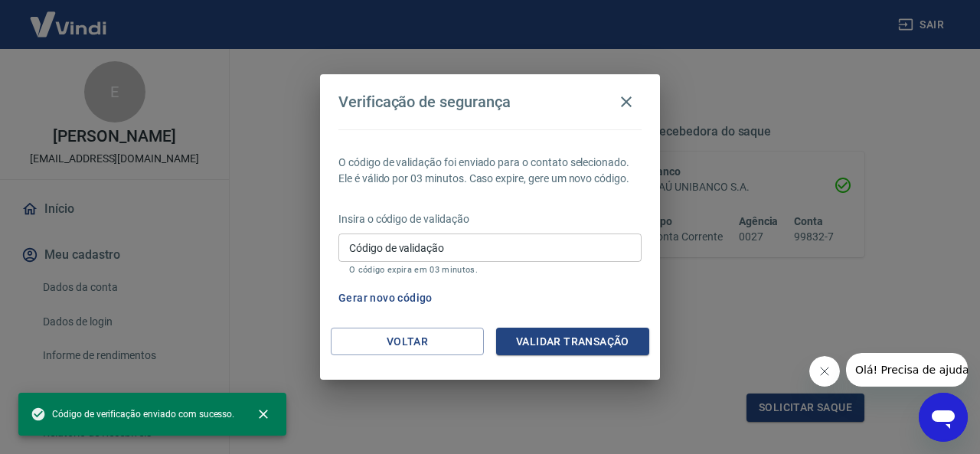 This screenshot has height=454, width=980. What do you see at coordinates (407, 342) in the screenshot?
I see `button: Voltar` at bounding box center [407, 342].